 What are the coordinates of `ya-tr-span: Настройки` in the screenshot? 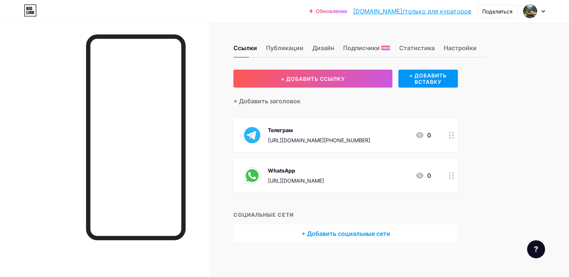 It's located at (460, 48).